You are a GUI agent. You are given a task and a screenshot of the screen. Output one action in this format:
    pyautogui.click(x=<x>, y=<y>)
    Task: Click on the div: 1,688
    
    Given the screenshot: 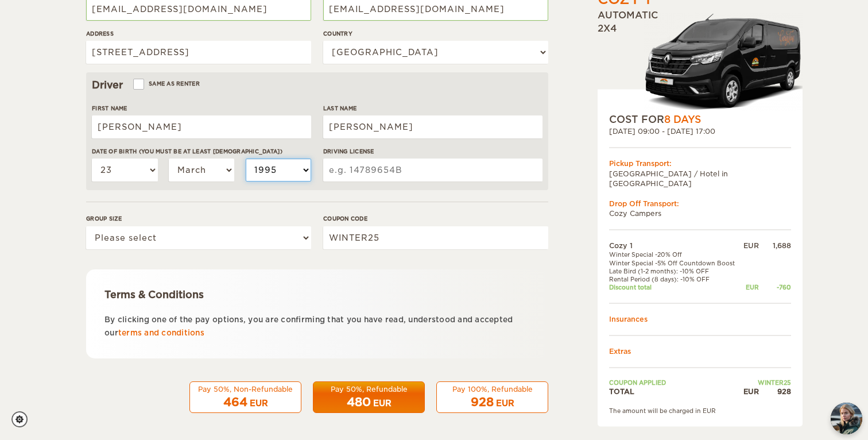 What is the action you would take?
    pyautogui.click(x=775, y=245)
    